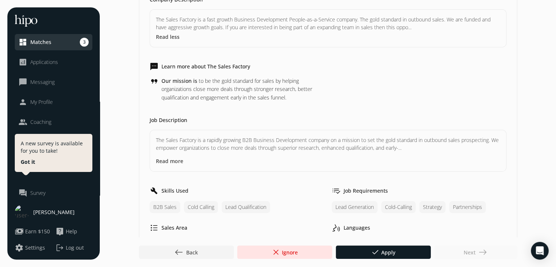 Image resolution: width=556 pixels, height=267 pixels. I want to click on h5: Job Requirements, so click(366, 191).